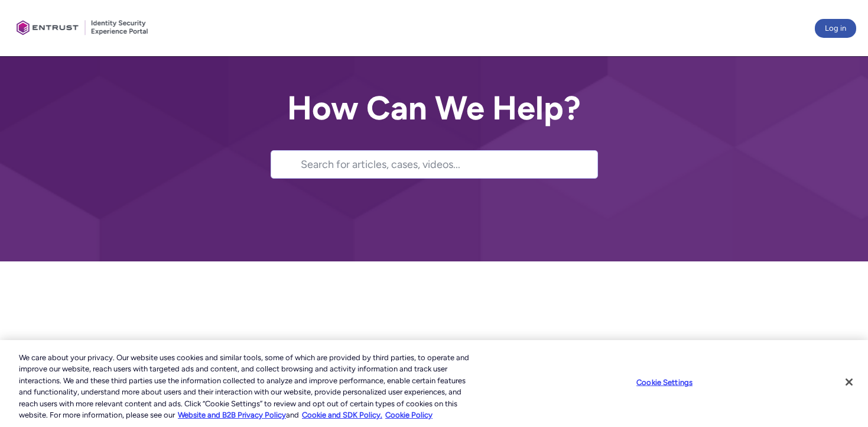  What do you see at coordinates (409, 415) in the screenshot?
I see `a: Cookie Policy` at bounding box center [409, 415].